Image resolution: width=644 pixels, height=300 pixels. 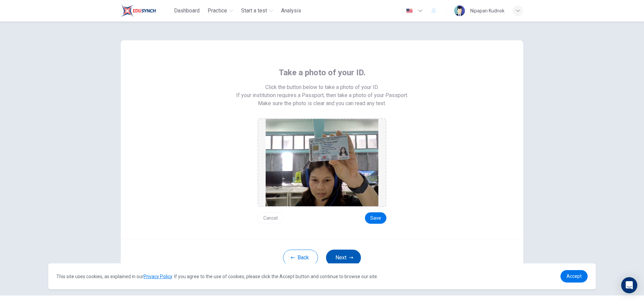 What do you see at coordinates (344, 258) in the screenshot?
I see `button: Next` at bounding box center [344, 258].